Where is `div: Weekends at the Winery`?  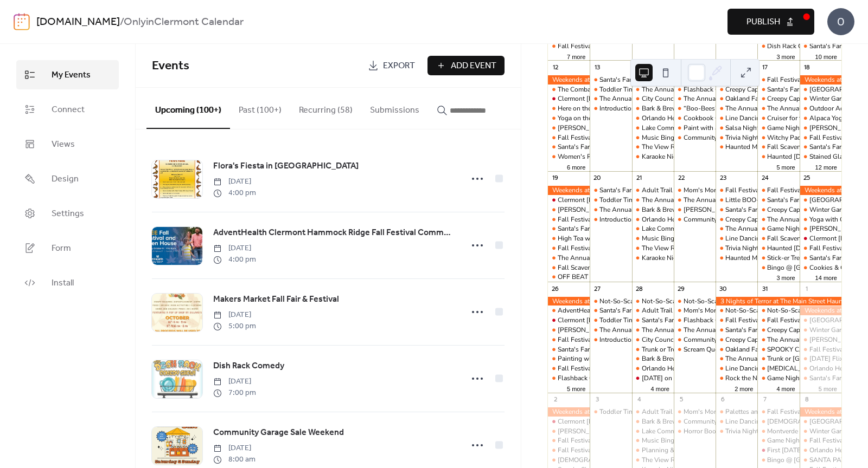
div: Weekends at the Winery is located at coordinates (820, 80).